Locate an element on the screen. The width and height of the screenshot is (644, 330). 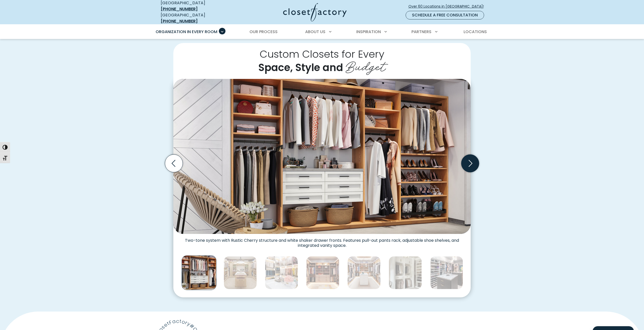
span: Inspiration is located at coordinates (368, 31).